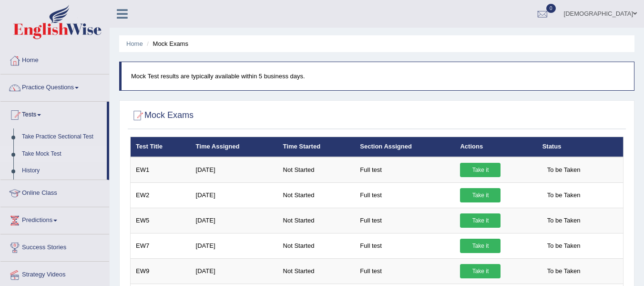  I want to click on td: EW1, so click(160, 170).